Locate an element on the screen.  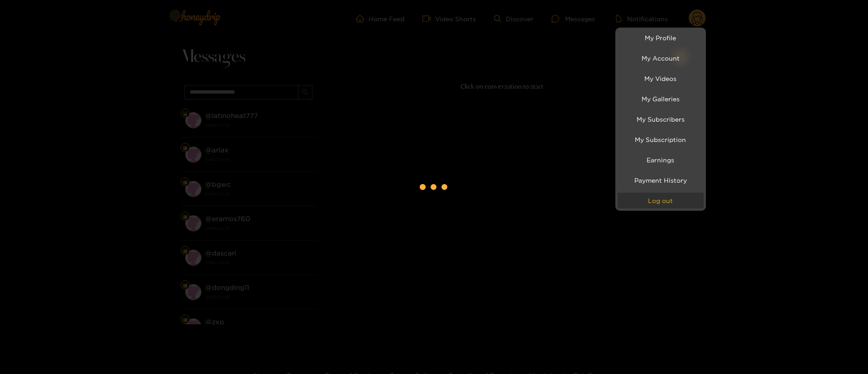
a: My Galleries is located at coordinates (660, 98).